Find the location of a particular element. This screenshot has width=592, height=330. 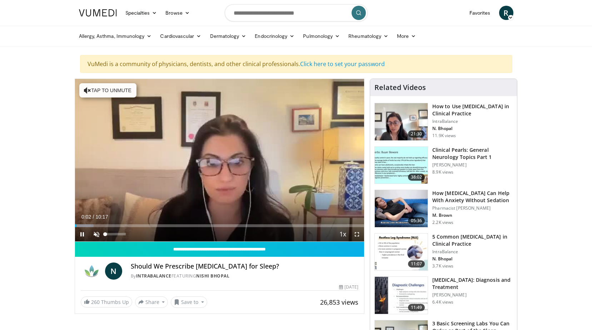

a: Endocrinology is located at coordinates (274, 36).